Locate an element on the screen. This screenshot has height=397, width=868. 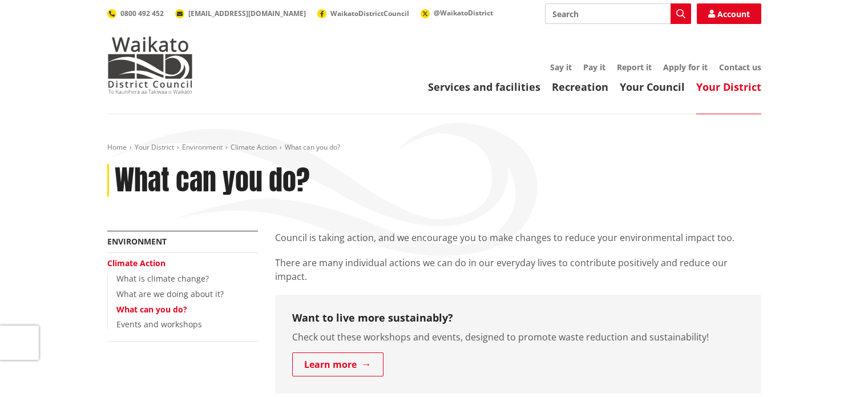
span: WaikatoDistrictCouncil is located at coordinates (370, 13).